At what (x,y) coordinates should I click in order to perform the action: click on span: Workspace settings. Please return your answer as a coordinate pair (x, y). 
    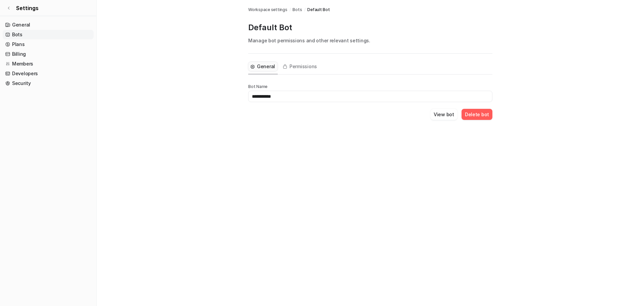
    Looking at the image, I should click on (268, 10).